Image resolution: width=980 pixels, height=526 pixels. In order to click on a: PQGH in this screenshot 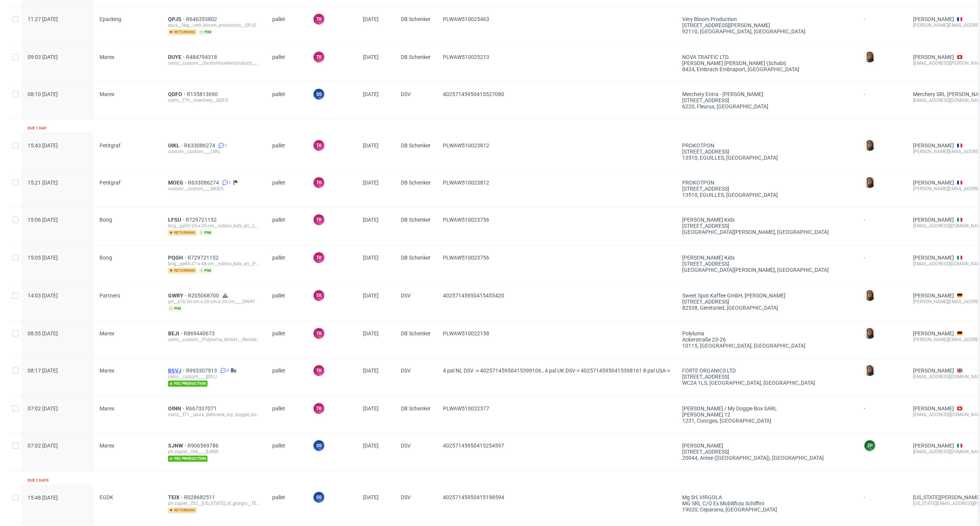, I will do `click(177, 258)`.